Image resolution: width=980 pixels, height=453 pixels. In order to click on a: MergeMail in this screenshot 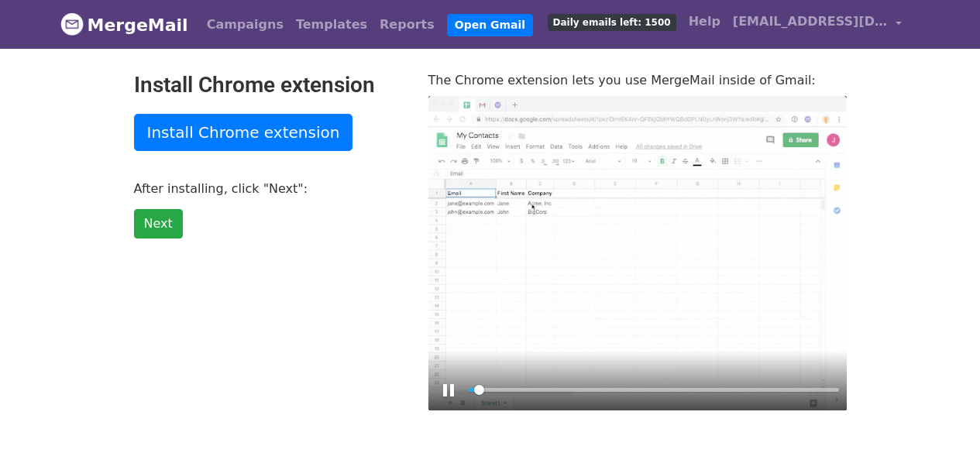, I will do `click(124, 24)`.